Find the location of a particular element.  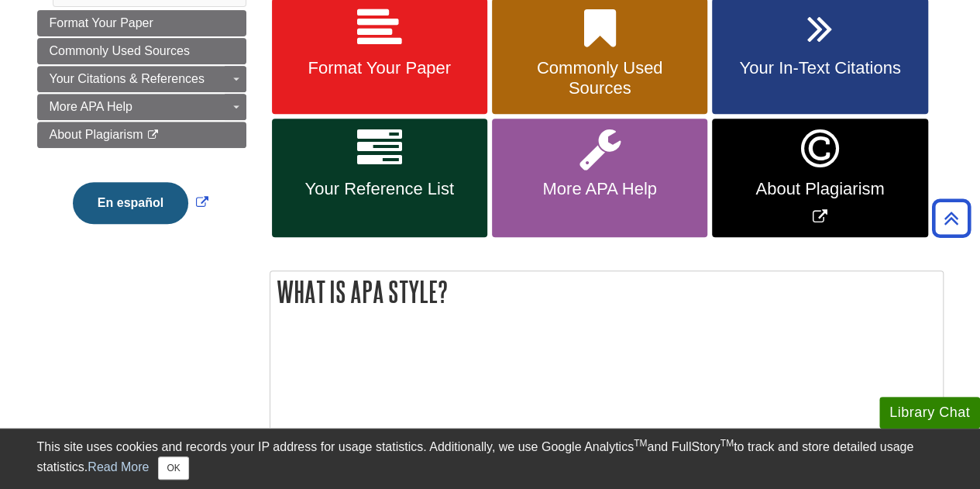

div: This site uses cookies and records your IP address for usage statistics. Additionally, we use Goo... is located at coordinates (490, 459).